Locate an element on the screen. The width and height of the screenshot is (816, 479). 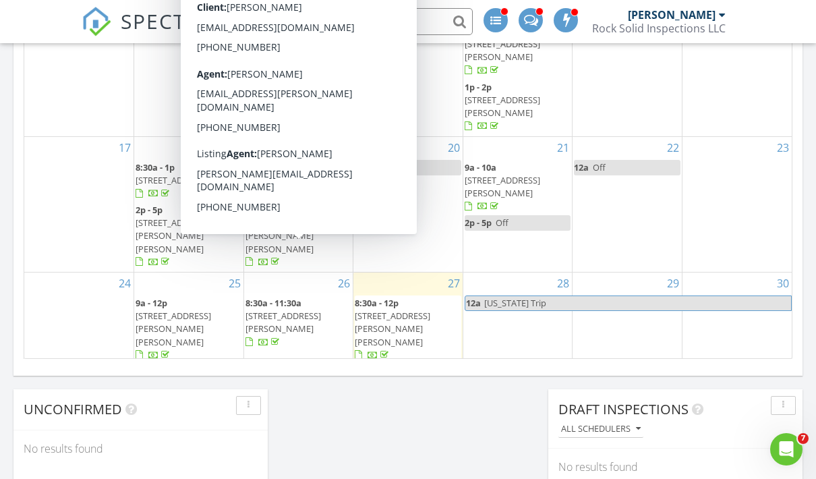
td: Go to August 18, 2025 is located at coordinates (189, 204).